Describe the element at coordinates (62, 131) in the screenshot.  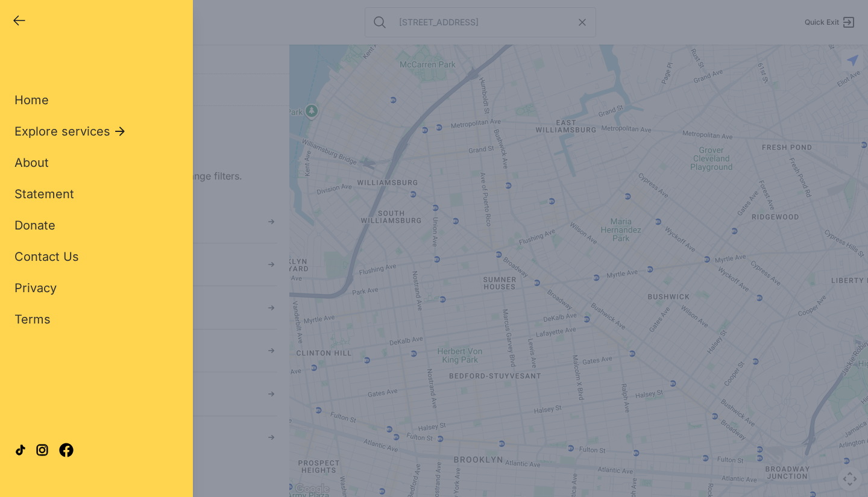
I see `span: Explore services` at that location.